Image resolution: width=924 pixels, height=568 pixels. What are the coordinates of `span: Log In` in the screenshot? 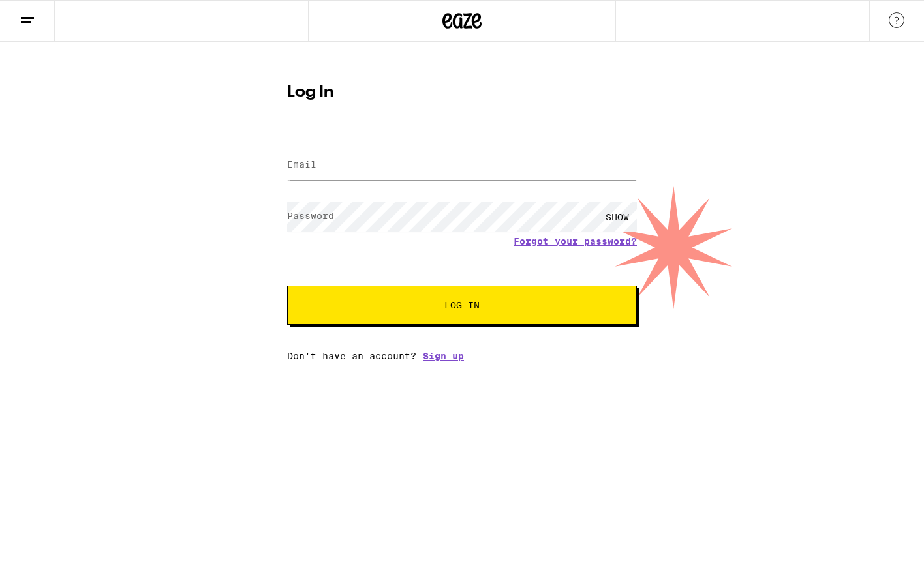 It's located at (462, 305).